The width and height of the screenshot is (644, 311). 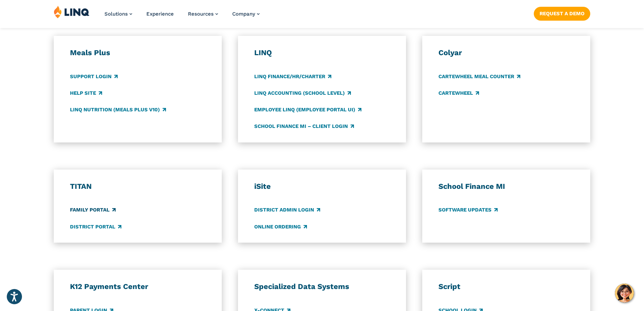 What do you see at coordinates (160, 14) in the screenshot?
I see `a: Experience` at bounding box center [160, 14].